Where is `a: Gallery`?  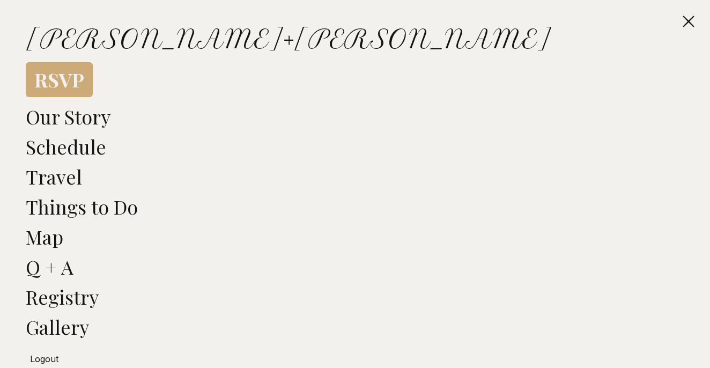 a: Gallery is located at coordinates (57, 327).